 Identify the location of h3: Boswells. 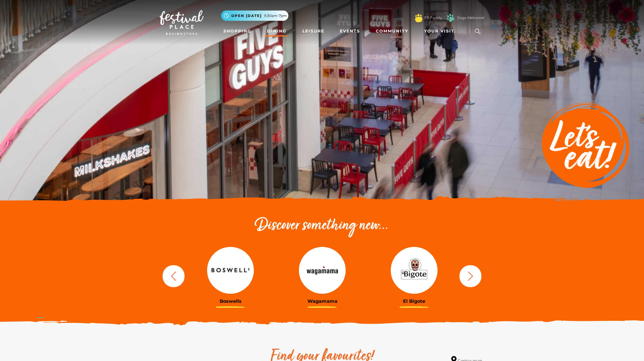
(230, 301).